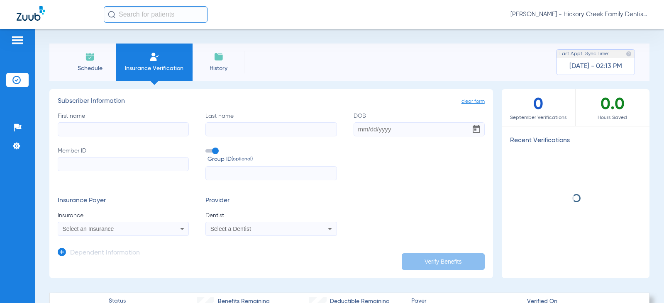  I want to click on button: Open calendar, so click(477, 130).